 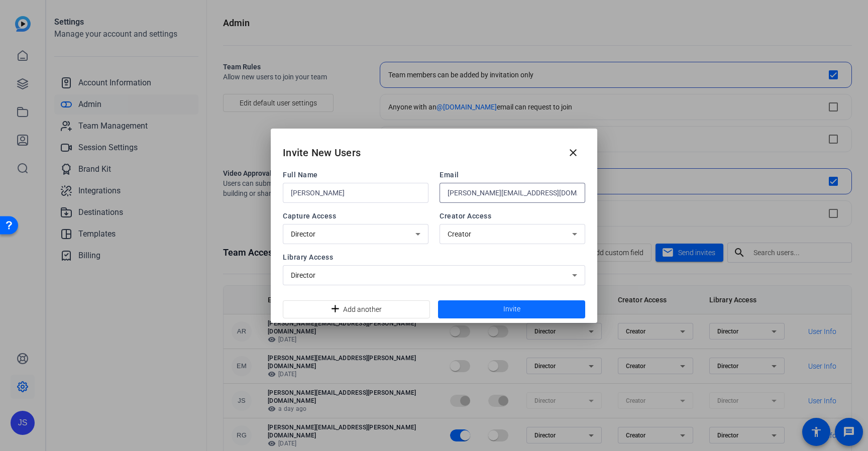 What do you see at coordinates (434, 257) in the screenshot?
I see `span: Library Access` at bounding box center [434, 257].